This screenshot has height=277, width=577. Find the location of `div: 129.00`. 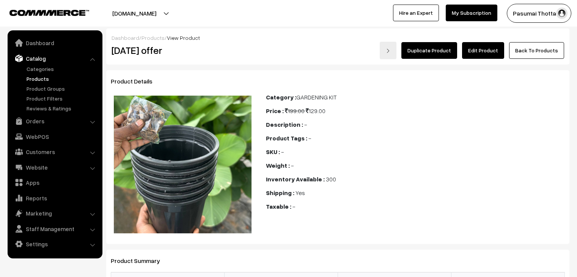

div: 129.00 is located at coordinates (416, 111).